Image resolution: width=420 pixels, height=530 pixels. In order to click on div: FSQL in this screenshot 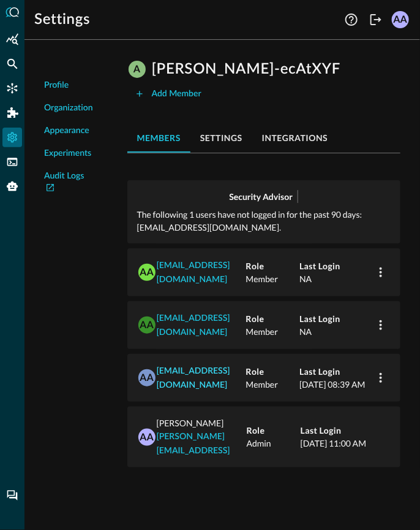, I will do `click(12, 162)`.